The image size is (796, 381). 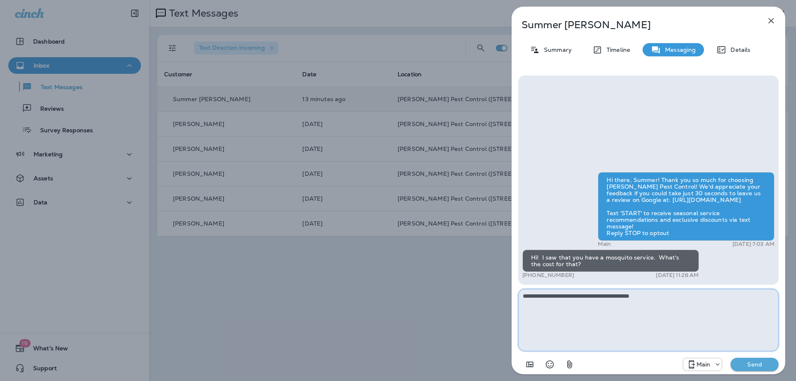 I want to click on p: Messaging, so click(x=679, y=50).